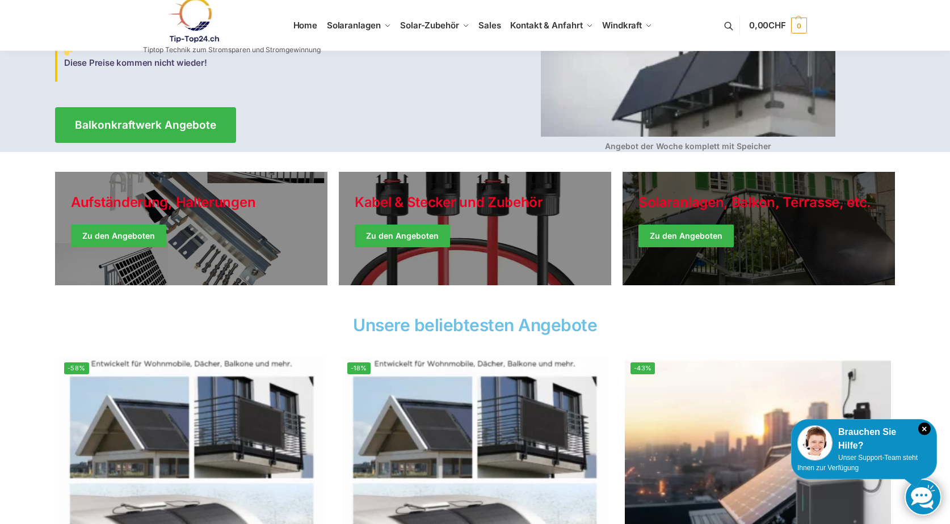 The height and width of the screenshot is (524, 950). I want to click on span: Solar-Zubehör, so click(429, 25).